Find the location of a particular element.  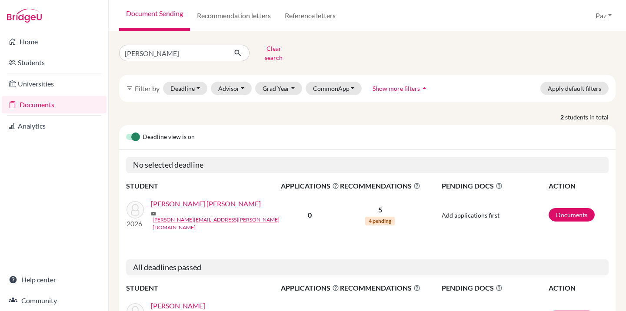

span: Deadline view is on is located at coordinates (169, 137).